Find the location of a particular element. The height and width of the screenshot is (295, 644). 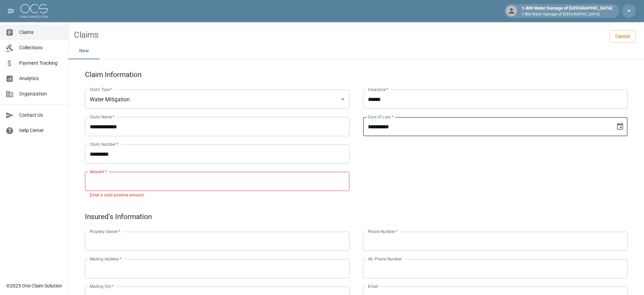

div: dynamic tabs is located at coordinates (356, 51).